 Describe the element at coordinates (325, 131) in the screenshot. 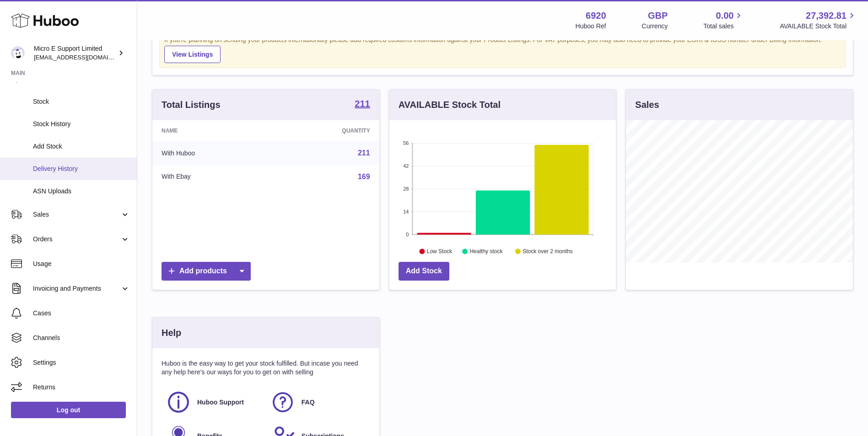

I see `th: Quantity` at that location.